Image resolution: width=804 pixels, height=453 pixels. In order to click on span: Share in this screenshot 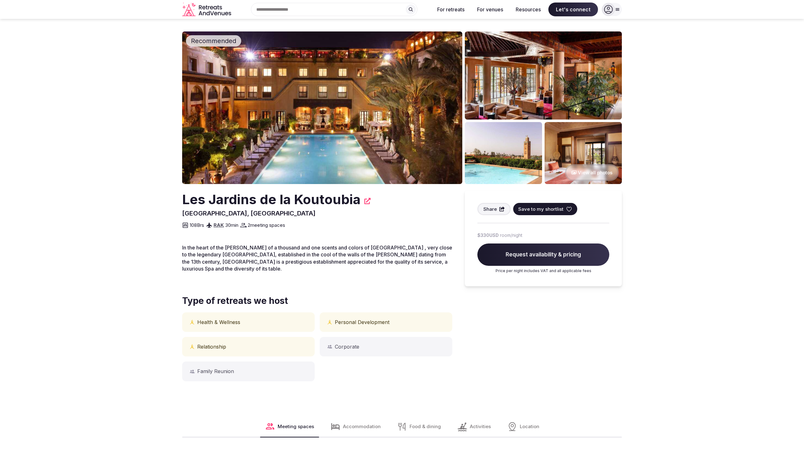, I will do `click(490, 209)`.